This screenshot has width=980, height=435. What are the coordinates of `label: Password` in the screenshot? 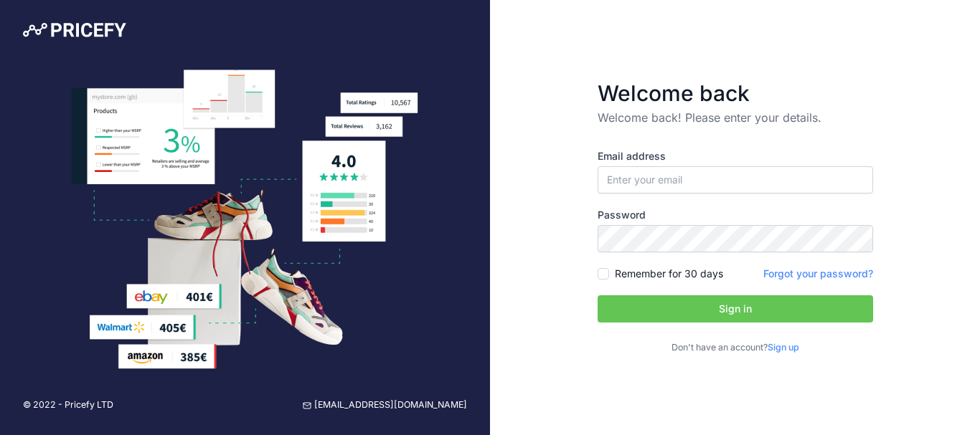 It's located at (736, 215).